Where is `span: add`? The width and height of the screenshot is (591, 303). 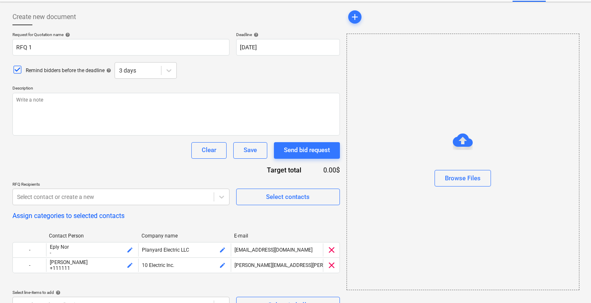
span: add is located at coordinates (355, 17).